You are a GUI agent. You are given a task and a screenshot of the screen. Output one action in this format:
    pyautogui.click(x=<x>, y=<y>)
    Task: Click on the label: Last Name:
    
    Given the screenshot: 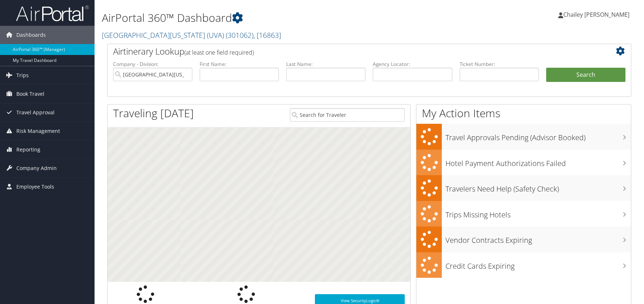 What is the action you would take?
    pyautogui.click(x=326, y=64)
    